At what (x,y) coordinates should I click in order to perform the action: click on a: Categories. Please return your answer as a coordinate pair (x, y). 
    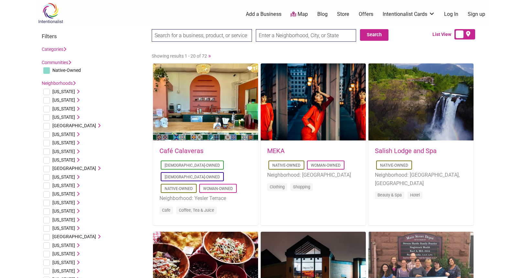
    Looking at the image, I should click on (54, 49).